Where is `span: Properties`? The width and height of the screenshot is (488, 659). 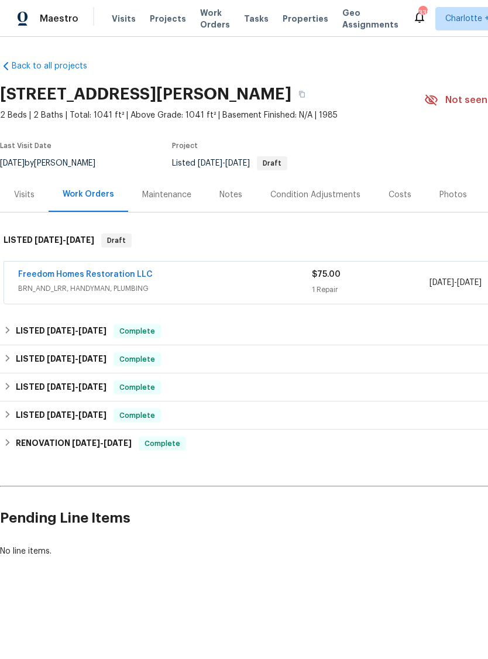 span: Properties is located at coordinates (306, 19).